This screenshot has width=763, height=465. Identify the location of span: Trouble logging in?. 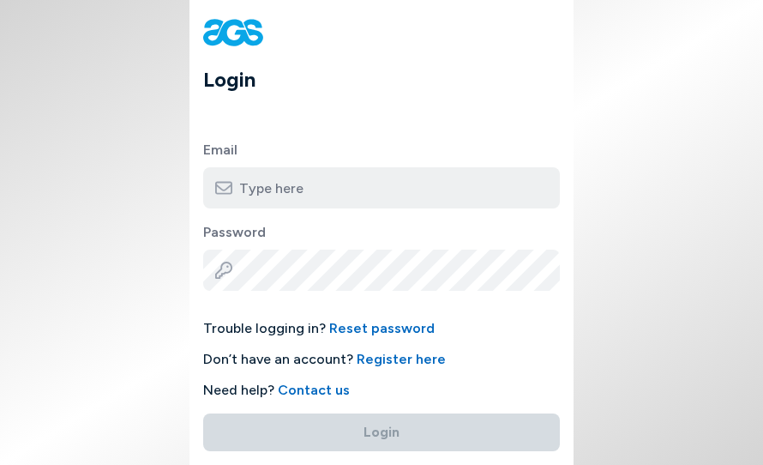
(382, 328).